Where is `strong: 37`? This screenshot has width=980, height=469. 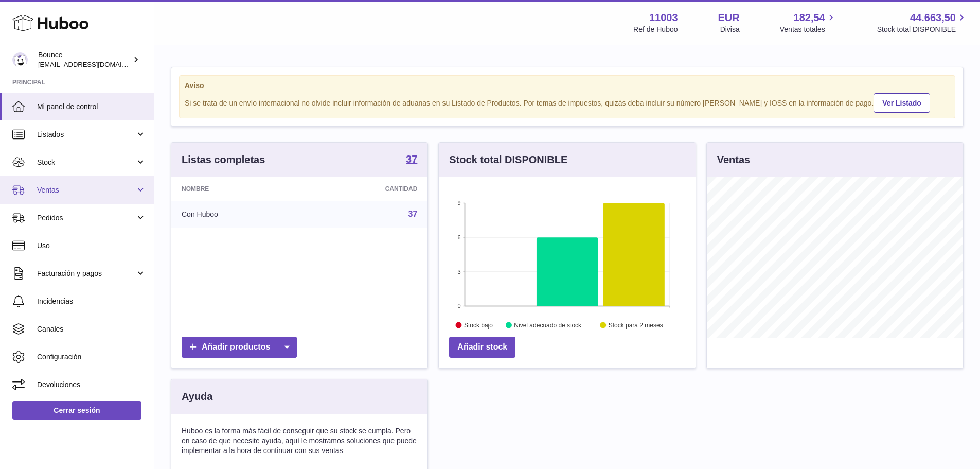 strong: 37 is located at coordinates (411, 159).